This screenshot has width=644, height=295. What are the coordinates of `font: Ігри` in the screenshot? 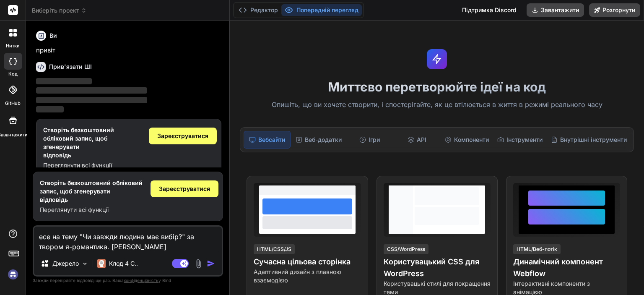 It's located at (374, 139).